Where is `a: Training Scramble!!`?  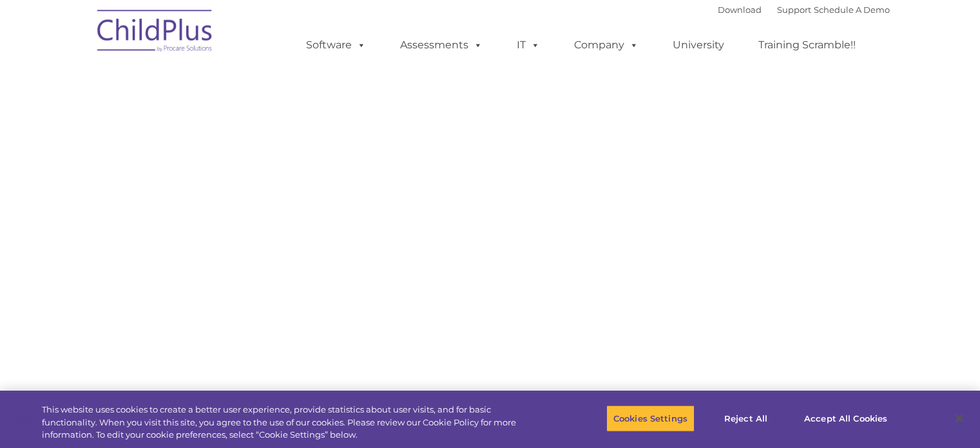
a: Training Scramble!! is located at coordinates (807, 45).